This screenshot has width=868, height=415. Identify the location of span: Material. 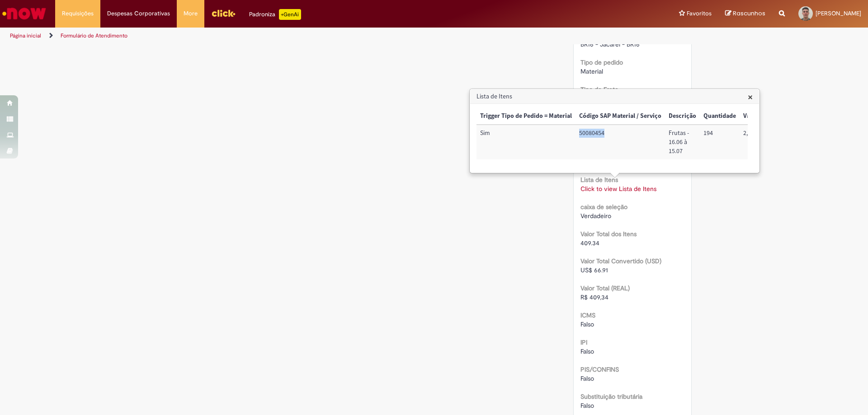
(591, 71).